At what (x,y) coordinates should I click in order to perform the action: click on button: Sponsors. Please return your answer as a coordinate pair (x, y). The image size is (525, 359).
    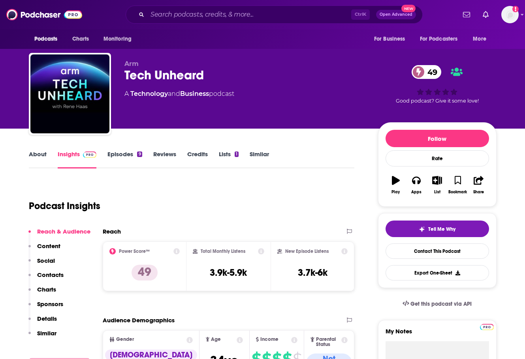
    Looking at the image, I should click on (46, 308).